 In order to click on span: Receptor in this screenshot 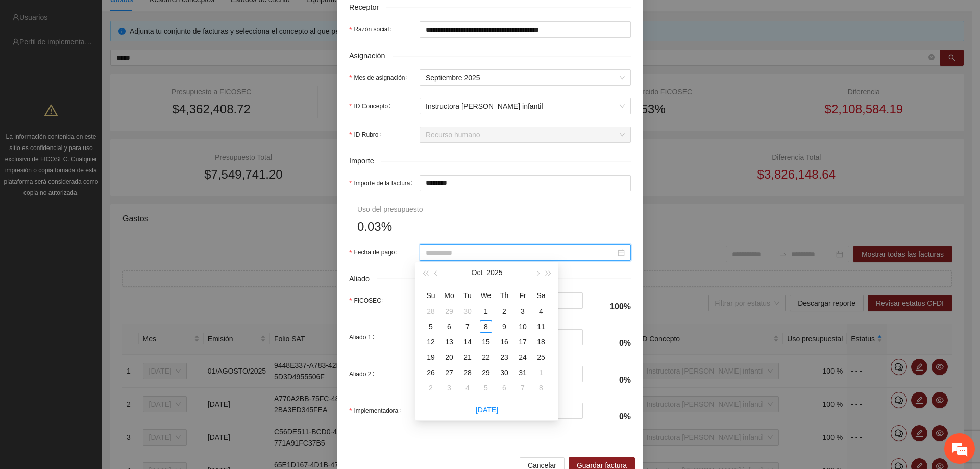, I will do `click(368, 7)`.